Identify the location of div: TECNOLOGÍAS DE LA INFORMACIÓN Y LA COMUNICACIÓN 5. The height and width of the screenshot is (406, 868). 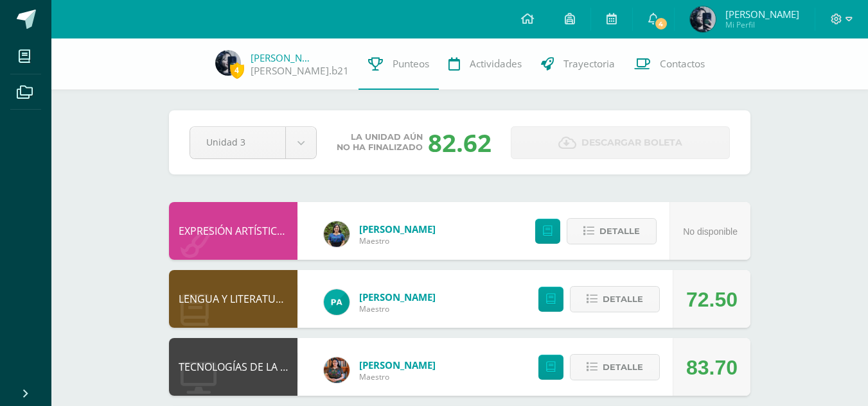
(233, 367).